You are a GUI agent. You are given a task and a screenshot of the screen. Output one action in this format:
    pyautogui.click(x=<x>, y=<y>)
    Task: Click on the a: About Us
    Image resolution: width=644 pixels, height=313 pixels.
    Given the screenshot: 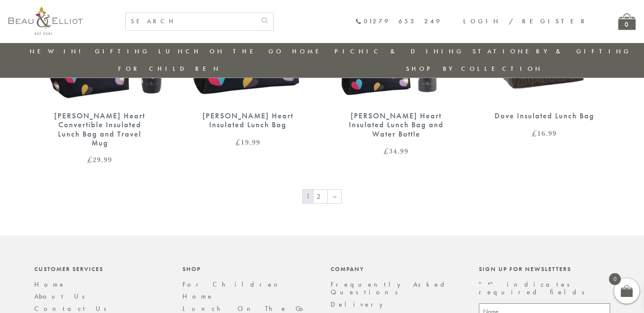 What is the action you would take?
    pyautogui.click(x=62, y=295)
    